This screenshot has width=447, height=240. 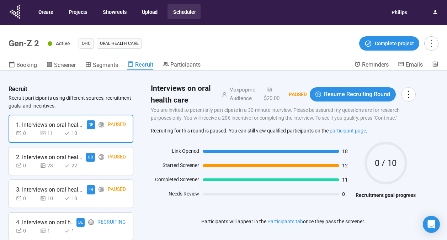 What do you see at coordinates (347, 194) in the screenshot?
I see `span: 0` at bounding box center [347, 194].